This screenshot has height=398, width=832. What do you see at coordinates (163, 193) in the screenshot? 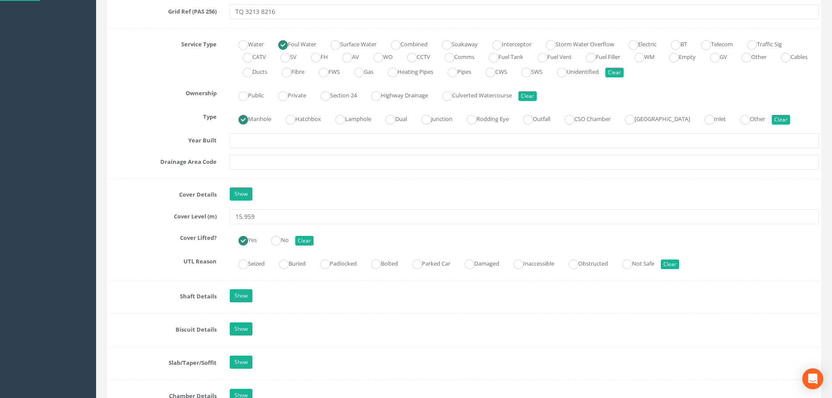
I see `label: Cover Details` at bounding box center [163, 193].